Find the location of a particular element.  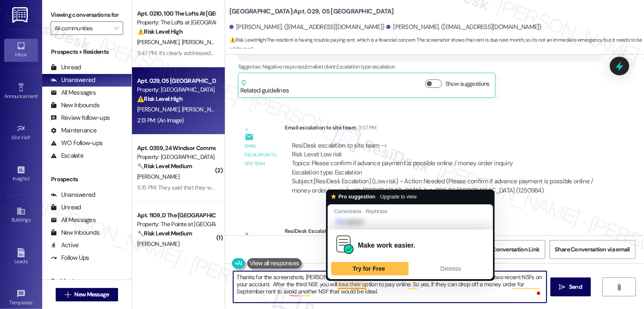

div: Escalate is located at coordinates (67, 155).